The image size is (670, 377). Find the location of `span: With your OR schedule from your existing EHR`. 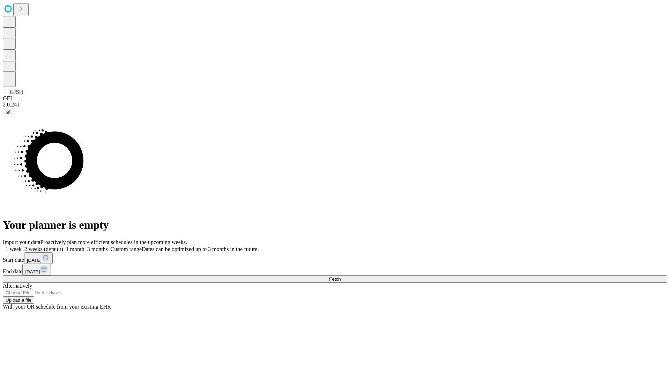

span: With your OR schedule from your existing EHR is located at coordinates (57, 306).